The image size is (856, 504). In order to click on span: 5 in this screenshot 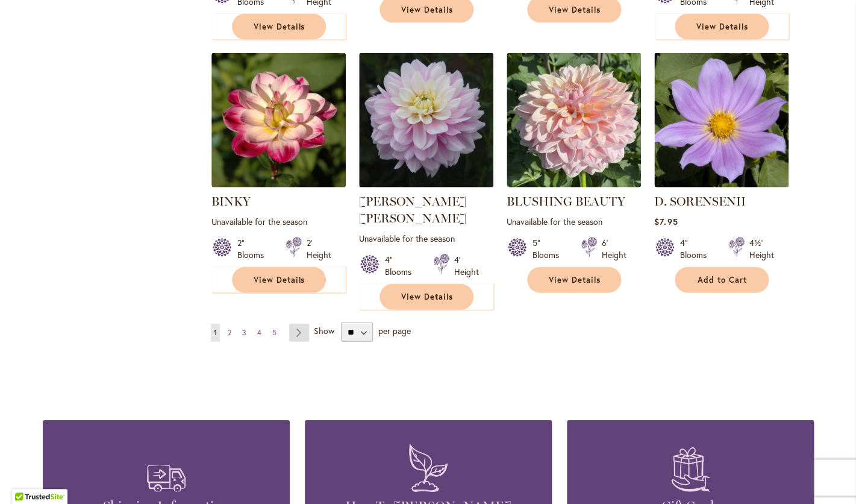, I will do `click(274, 332)`.